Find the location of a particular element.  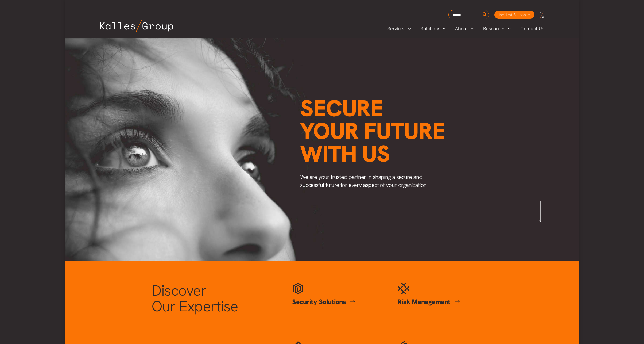

a: ServicesMenu Toggle is located at coordinates (400, 29).